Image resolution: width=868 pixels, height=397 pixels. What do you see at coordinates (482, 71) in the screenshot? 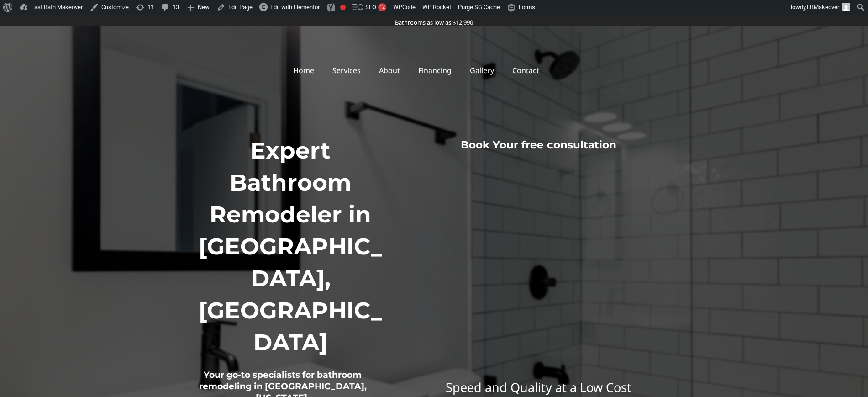
I see `a: Gallery` at bounding box center [482, 71].